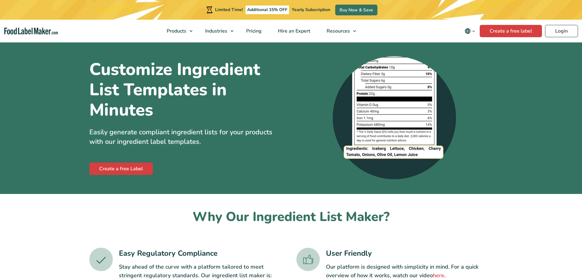 This screenshot has width=582, height=280. Describe the element at coordinates (308, 260) in the screenshot. I see `img: A green thumbs up icon.` at that location.